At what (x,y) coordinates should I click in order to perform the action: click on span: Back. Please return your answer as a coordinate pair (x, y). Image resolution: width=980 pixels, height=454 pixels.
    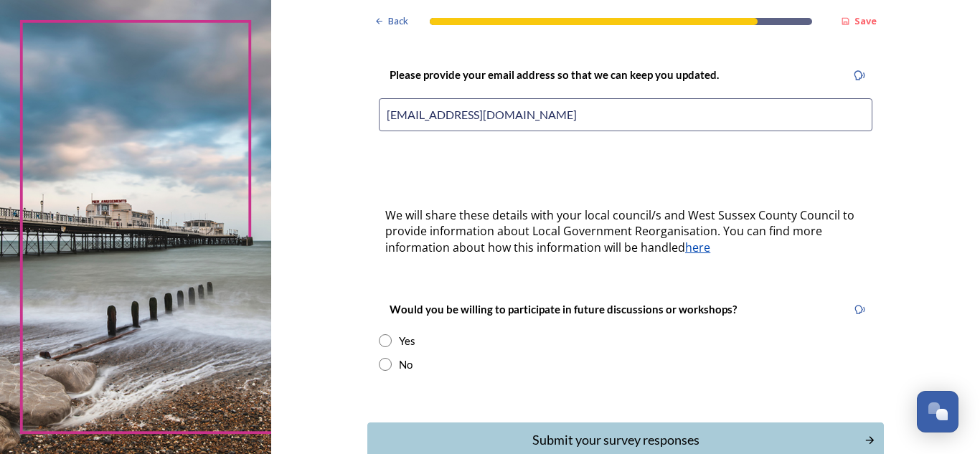
    Looking at the image, I should click on (399, 21).